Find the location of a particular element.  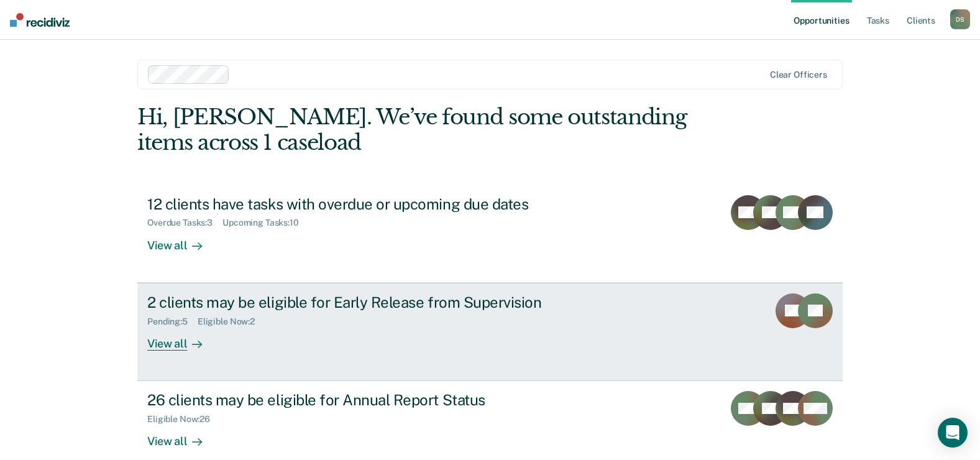

div: Eligible Now : 2 is located at coordinates (231, 321).